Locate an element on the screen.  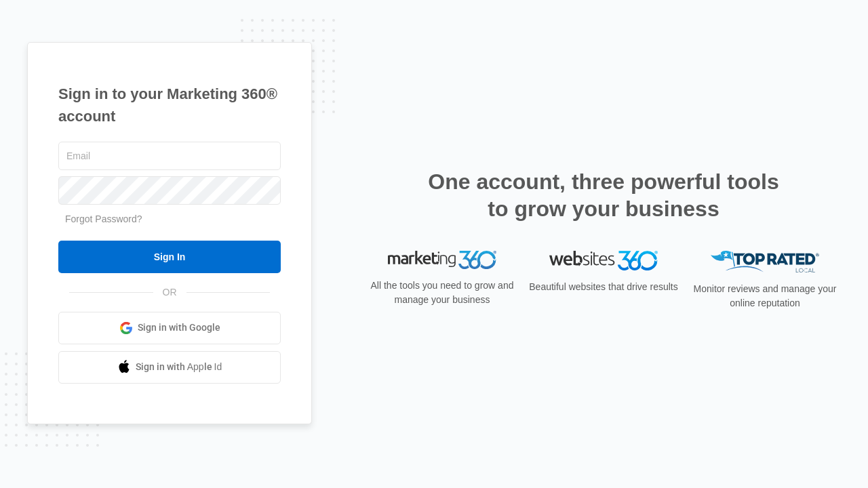
span: Sign in with Apple Id is located at coordinates (179, 367).